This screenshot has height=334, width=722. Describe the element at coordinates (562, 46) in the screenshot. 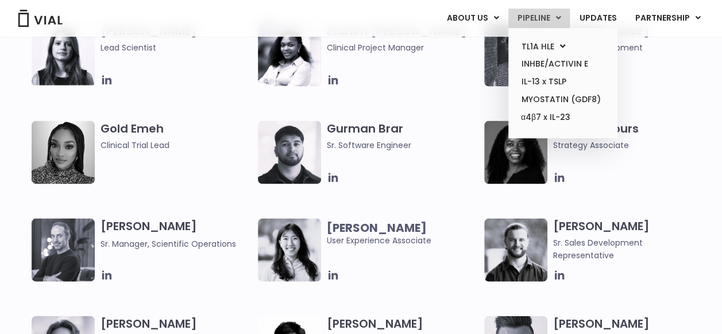

I see `a: TL1A HLEMenu Toggle` at that location.